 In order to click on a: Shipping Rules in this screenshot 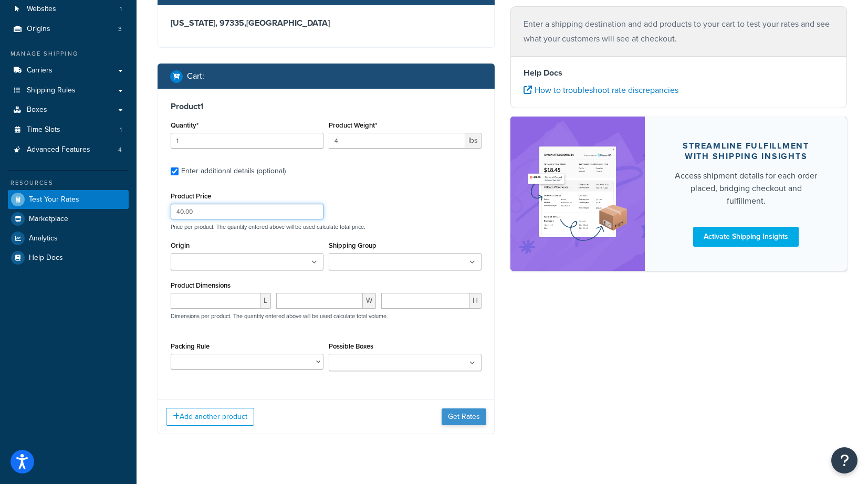, I will do `click(68, 91)`.